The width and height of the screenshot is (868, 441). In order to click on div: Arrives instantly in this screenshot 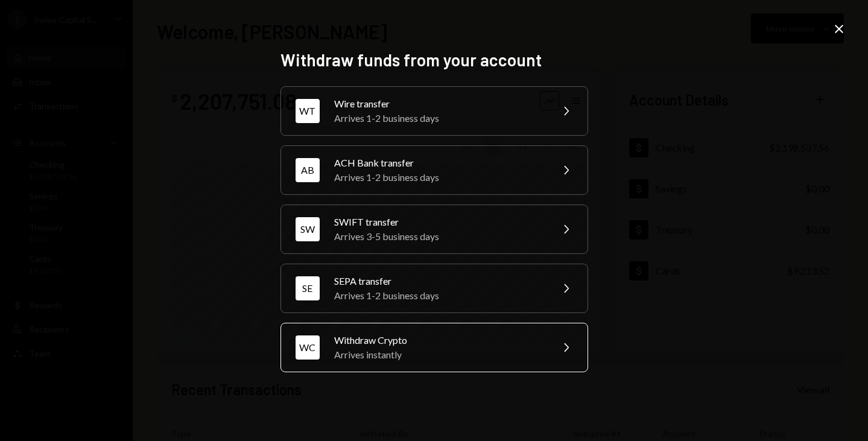, I will do `click(439, 355)`.